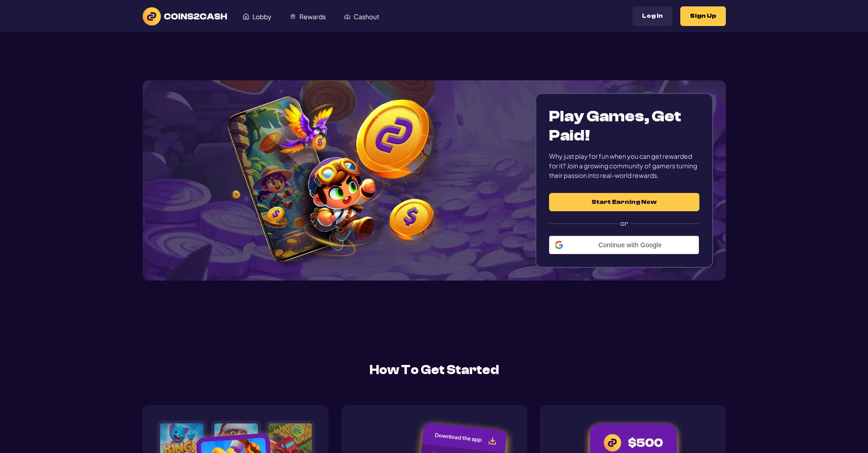 This screenshot has height=453, width=868. Describe the element at coordinates (653, 16) in the screenshot. I see `button: Log In` at that location.